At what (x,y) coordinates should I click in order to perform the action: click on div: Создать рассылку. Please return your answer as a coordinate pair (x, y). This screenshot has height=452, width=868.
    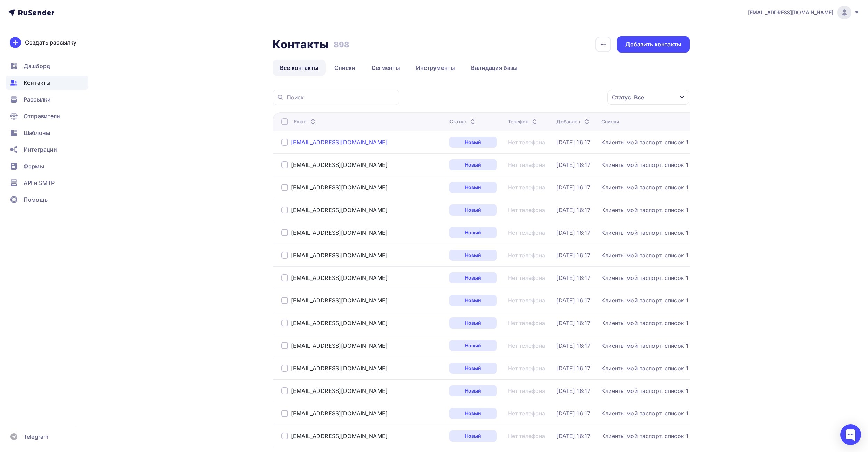
    Looking at the image, I should click on (51, 43).